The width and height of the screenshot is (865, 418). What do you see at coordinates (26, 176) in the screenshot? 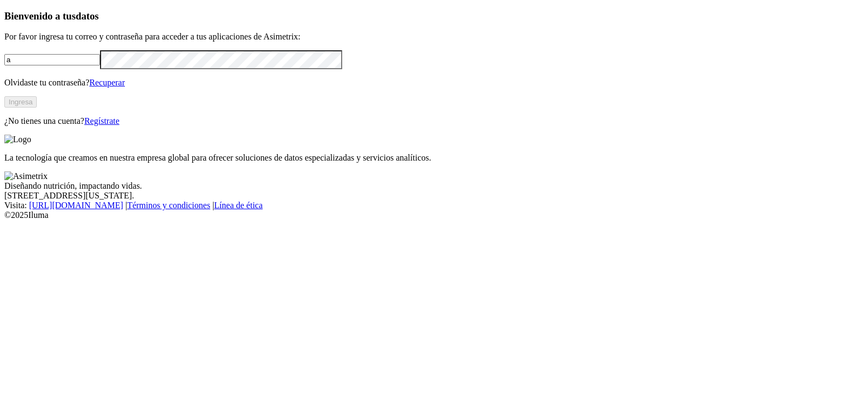
I see `img: Asimetrix` at bounding box center [26, 176].